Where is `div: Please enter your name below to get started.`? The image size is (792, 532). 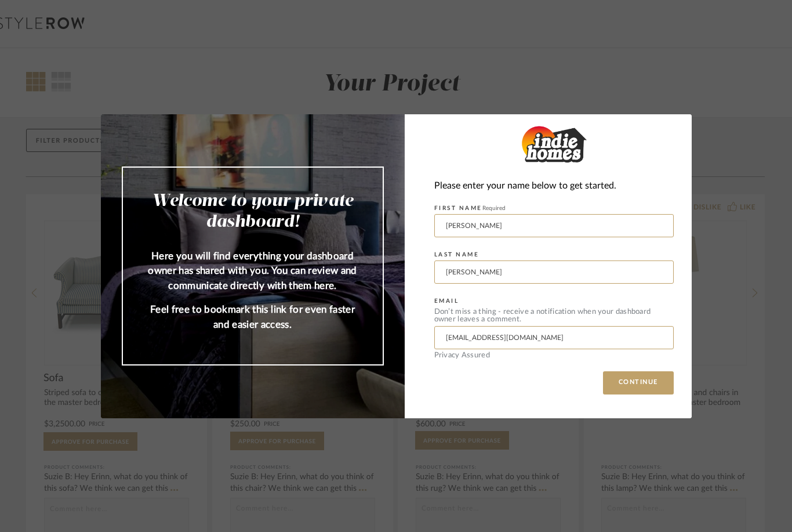
div: Please enter your name below to get started. is located at coordinates (554, 186).